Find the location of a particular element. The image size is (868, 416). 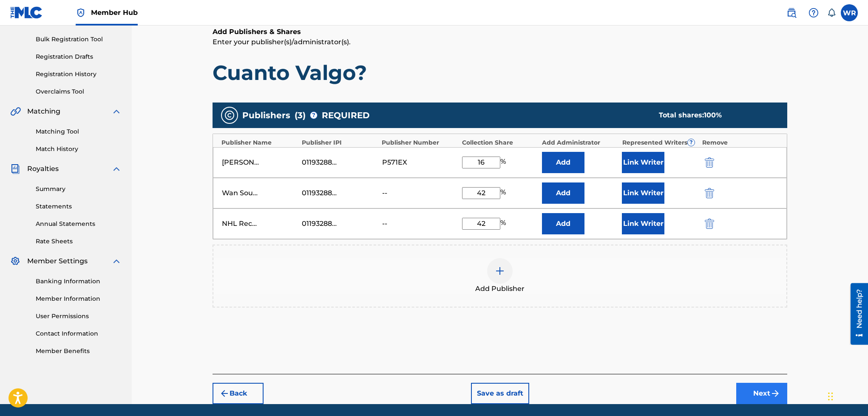

a: Matching Tool is located at coordinates (79, 131).